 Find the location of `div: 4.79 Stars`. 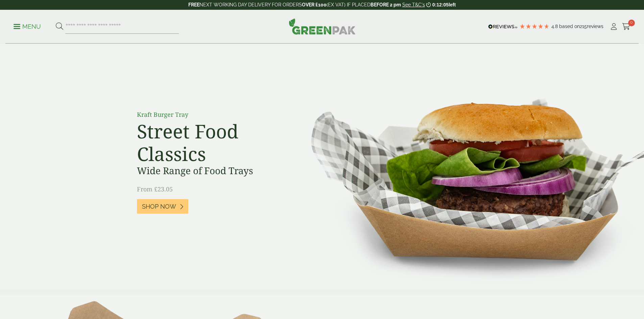

div: 4.79 Stars is located at coordinates (534, 27).